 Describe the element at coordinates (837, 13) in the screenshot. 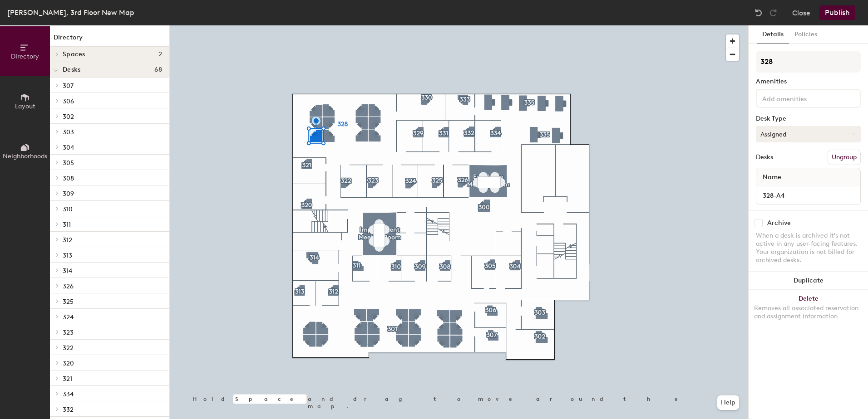

I see `button: Publish` at that location.